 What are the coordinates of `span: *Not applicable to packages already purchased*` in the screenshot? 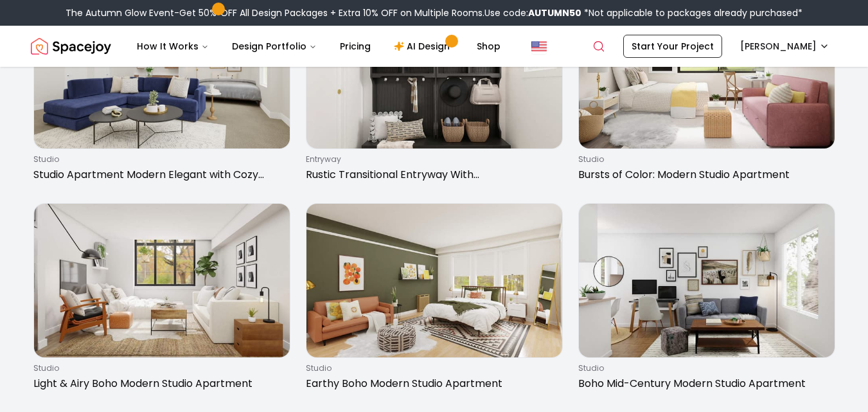 It's located at (692, 13).